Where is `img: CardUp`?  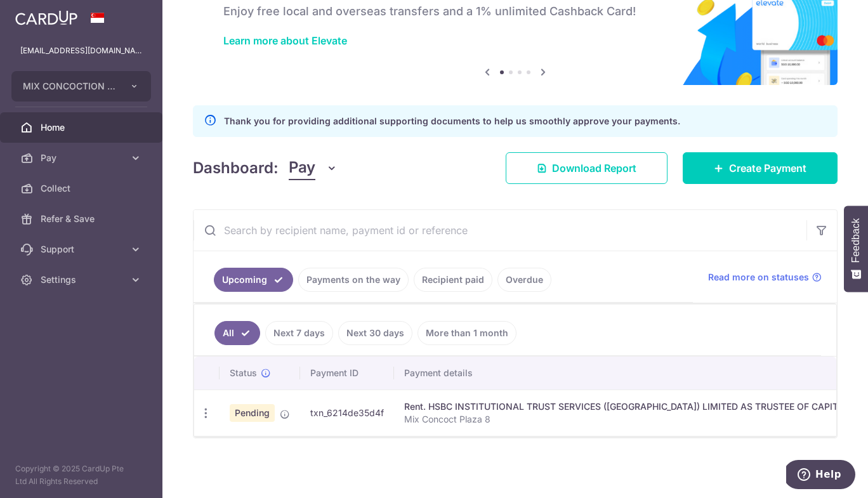
img: CardUp is located at coordinates (46, 18).